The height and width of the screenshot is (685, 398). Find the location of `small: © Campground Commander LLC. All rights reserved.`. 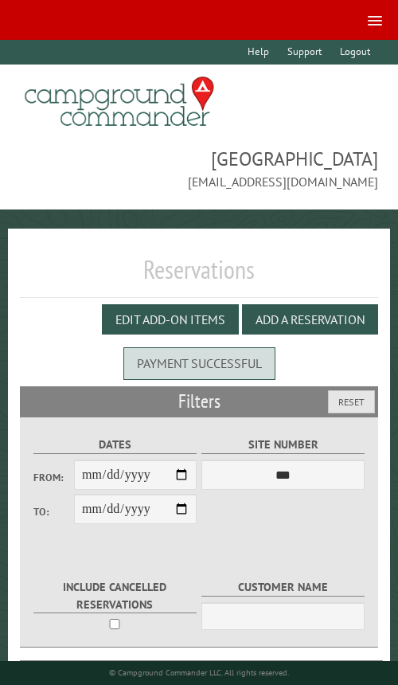

small: © Campground Commander LLC. All rights reserved. is located at coordinates (199, 672).